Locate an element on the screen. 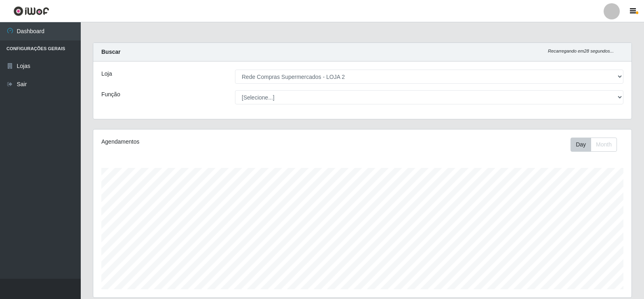 The height and width of the screenshot is (299, 644). button: Day is located at coordinates (581, 144).